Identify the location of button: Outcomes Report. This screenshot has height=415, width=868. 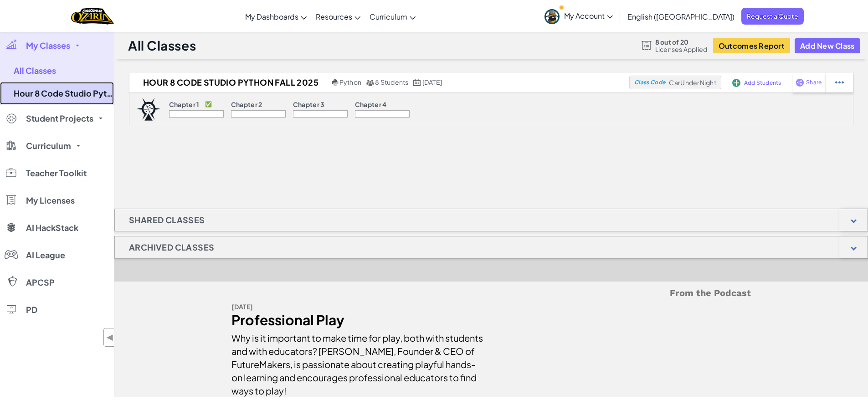
(752, 45).